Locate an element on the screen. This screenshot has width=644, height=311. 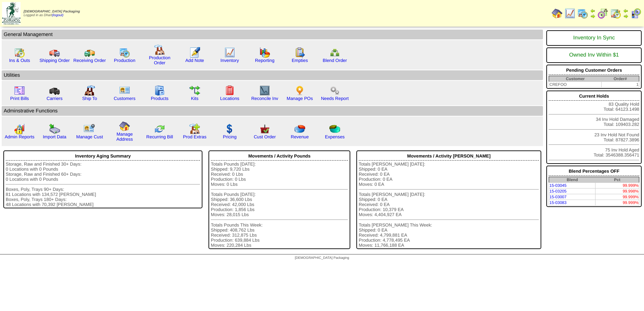
a: Customers is located at coordinates (125, 98).